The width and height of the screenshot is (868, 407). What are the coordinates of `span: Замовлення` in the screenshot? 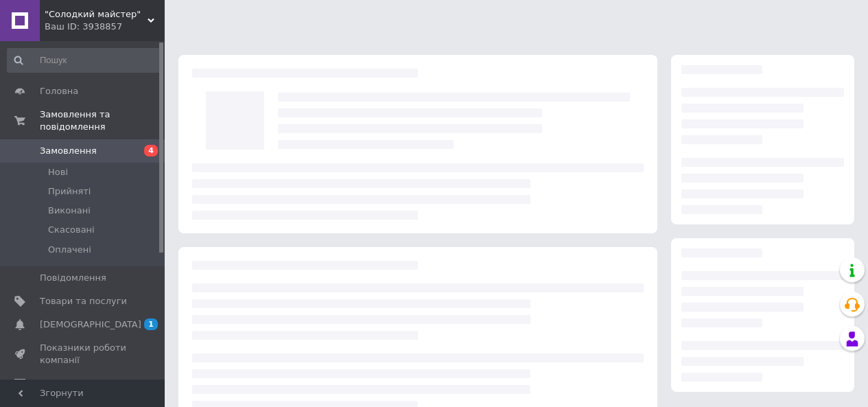 It's located at (68, 151).